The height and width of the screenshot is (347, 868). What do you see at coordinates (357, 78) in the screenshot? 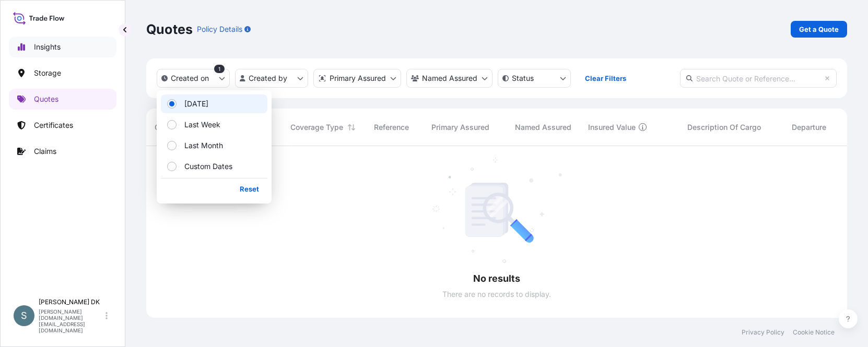
I see `button: distributor Filter options` at bounding box center [357, 78].